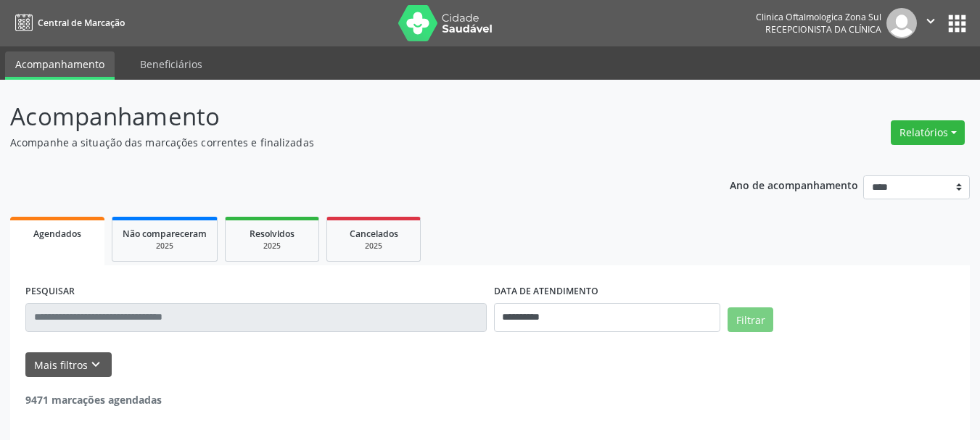 The image size is (980, 440). Describe the element at coordinates (50, 291) in the screenshot. I see `label: PESQUISAR` at that location.